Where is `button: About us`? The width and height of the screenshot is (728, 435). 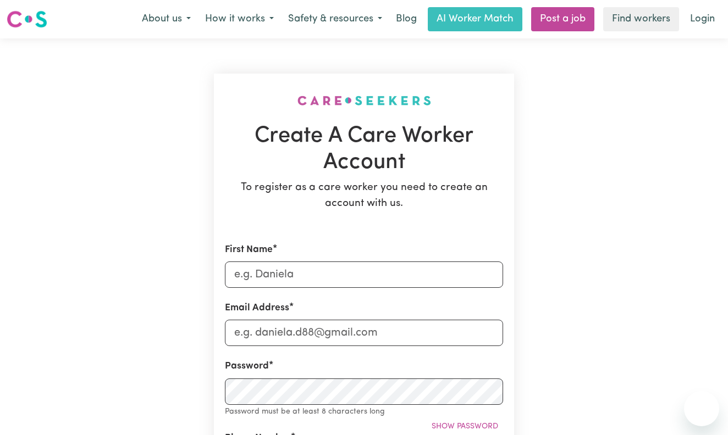
button: About us is located at coordinates (166, 19).